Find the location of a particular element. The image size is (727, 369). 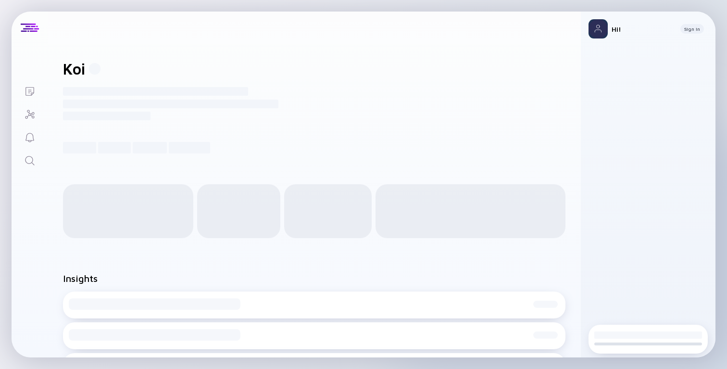

div: Hi! is located at coordinates (642, 29).